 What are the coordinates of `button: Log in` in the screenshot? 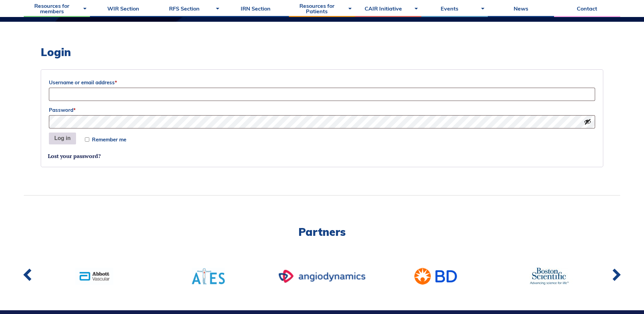 It's located at (62, 139).